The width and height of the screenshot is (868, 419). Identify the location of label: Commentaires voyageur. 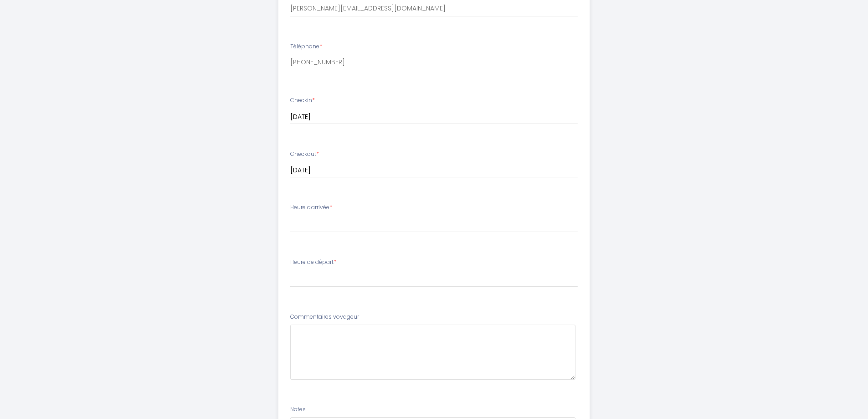
(325, 317).